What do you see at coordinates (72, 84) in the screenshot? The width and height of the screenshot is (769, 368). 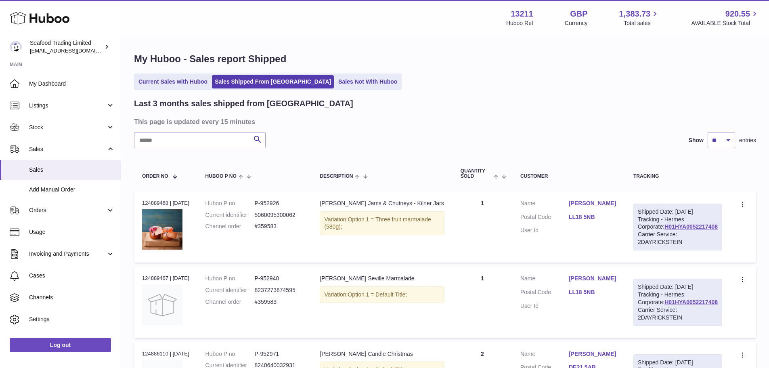 I see `span: My Dashboard` at bounding box center [72, 84].